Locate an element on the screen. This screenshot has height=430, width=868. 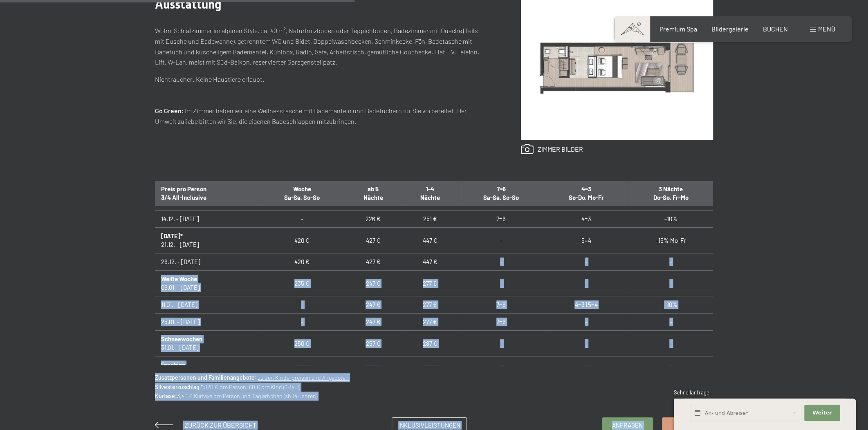
td: 5=4 is located at coordinates (586, 240).